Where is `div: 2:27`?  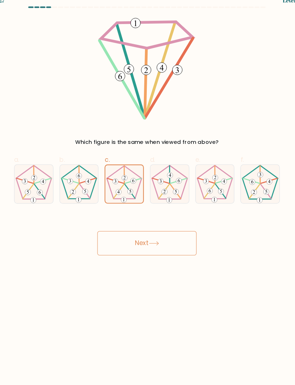
div: 2:27 is located at coordinates (8, 7).